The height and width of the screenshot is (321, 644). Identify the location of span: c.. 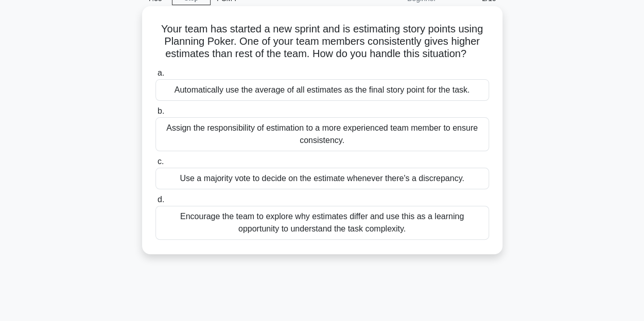
(161, 161).